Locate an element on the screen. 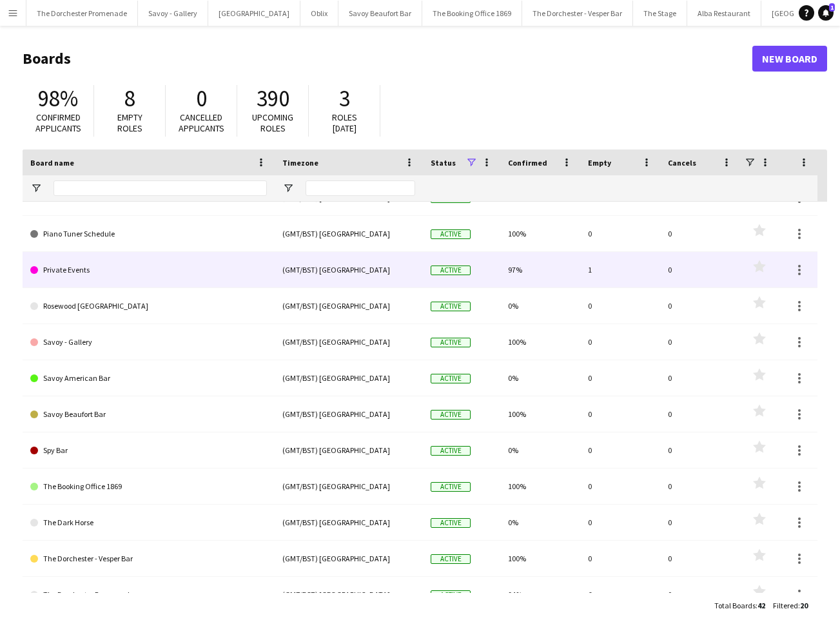 The width and height of the screenshot is (840, 638). span: 8 is located at coordinates (130, 99).